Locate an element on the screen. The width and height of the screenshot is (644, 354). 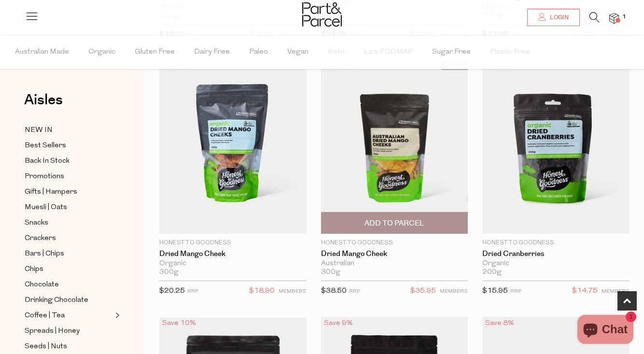
span: 1 is located at coordinates (624, 17).